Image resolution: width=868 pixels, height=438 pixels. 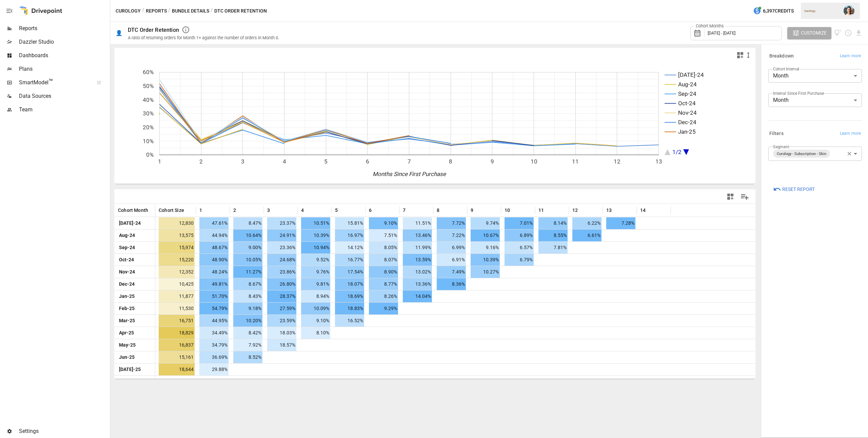 What do you see at coordinates (493, 162) in the screenshot?
I see `text: 9` at bounding box center [493, 162].